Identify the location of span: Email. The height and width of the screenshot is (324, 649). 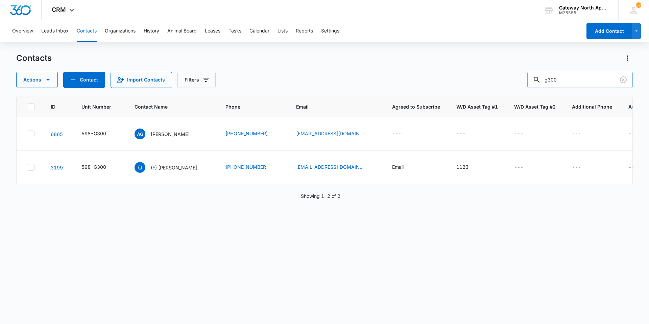
(331, 107).